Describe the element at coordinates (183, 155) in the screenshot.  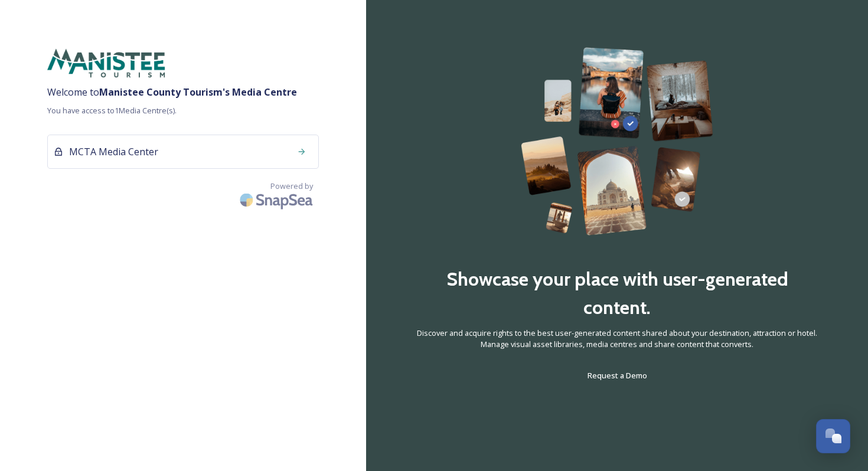
I see `a: MCTA Media Center` at that location.